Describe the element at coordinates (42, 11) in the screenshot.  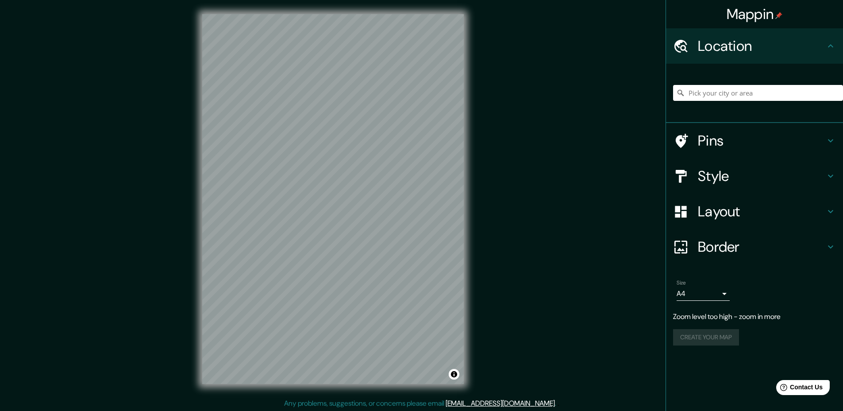
I see `span: Contact Us` at that location.